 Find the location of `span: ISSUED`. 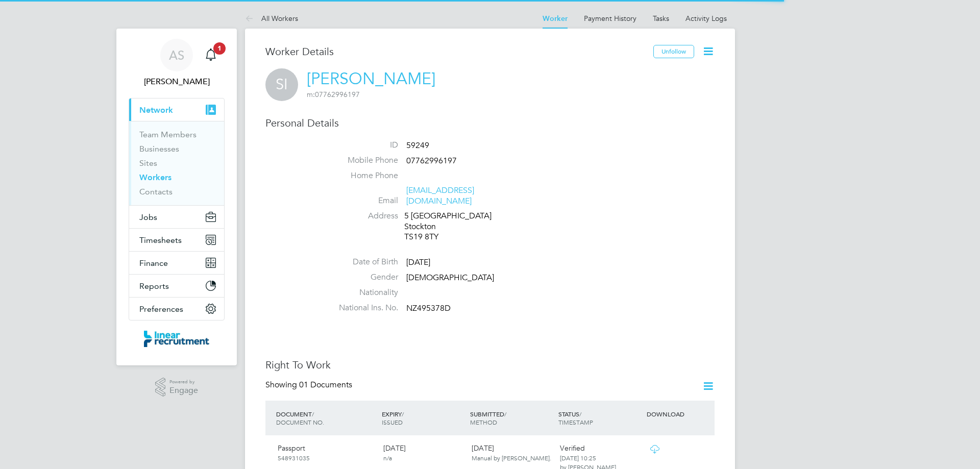

span: ISSUED is located at coordinates (392, 422).